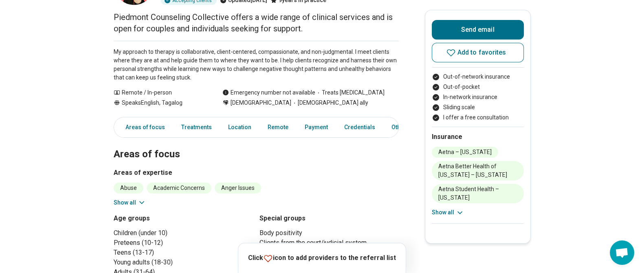  Describe the element at coordinates (179, 188) in the screenshot. I see `li: Academic Concerns` at that location.